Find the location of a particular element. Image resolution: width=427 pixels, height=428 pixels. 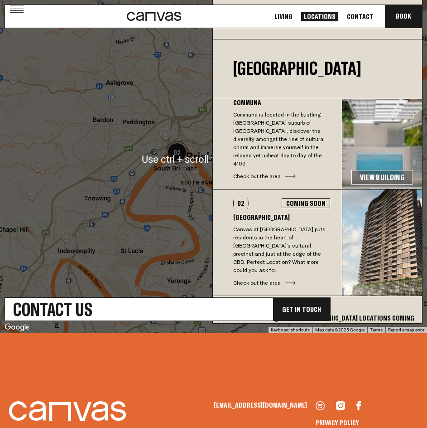

h3: Communa is located at coordinates (282, 102).